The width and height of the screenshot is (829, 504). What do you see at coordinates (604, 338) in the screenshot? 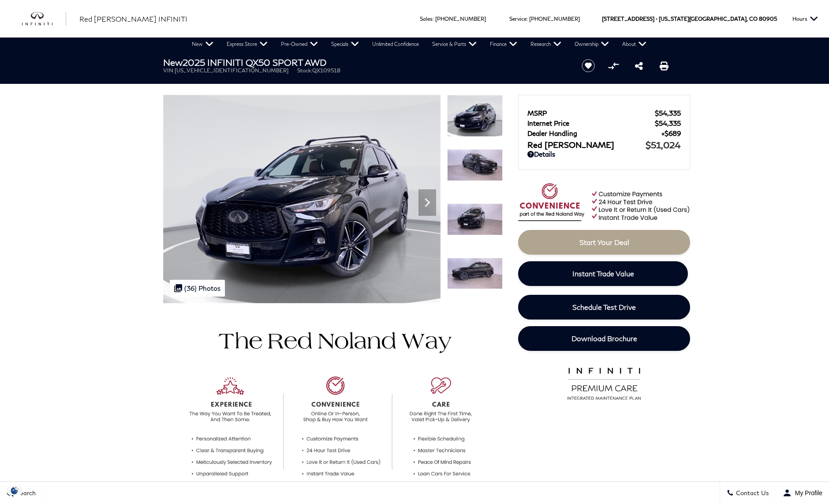
I see `a: Download Brochure` at bounding box center [604, 338].